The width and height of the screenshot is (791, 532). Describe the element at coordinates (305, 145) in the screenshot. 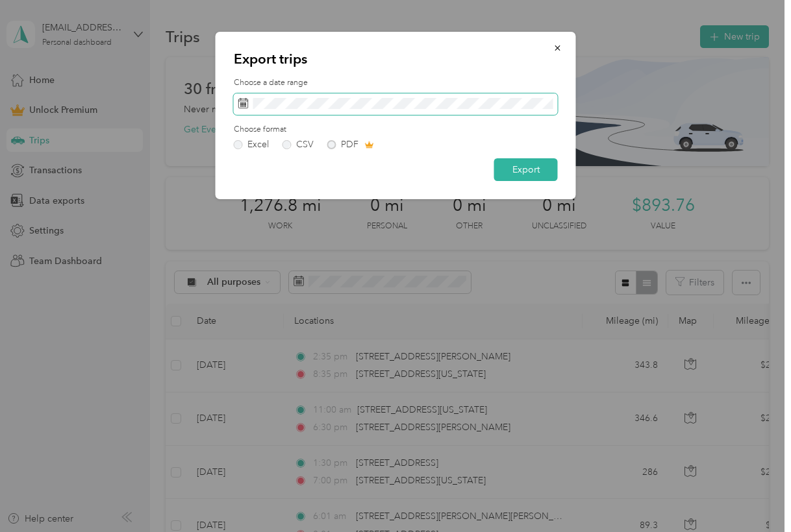

I see `div: CSV` at that location.